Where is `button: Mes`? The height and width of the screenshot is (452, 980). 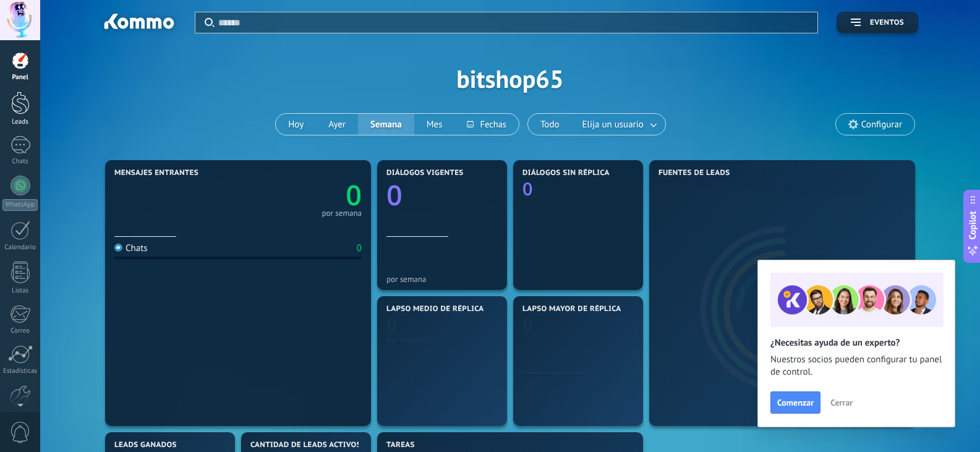 button: Mes is located at coordinates (434, 124).